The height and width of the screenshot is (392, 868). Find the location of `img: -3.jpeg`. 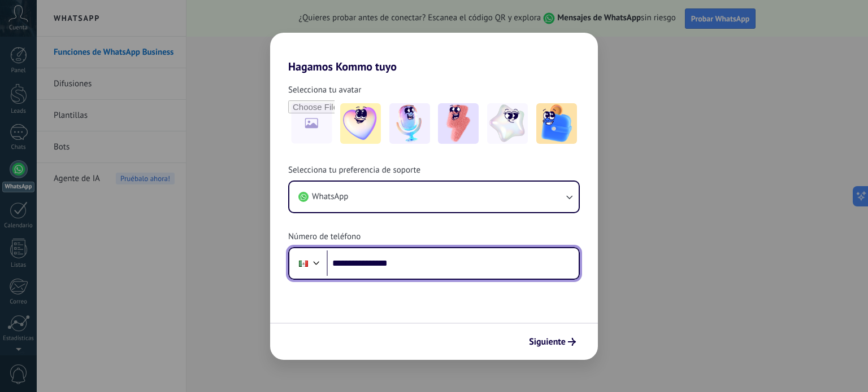

img: -3.jpeg is located at coordinates (458, 124).